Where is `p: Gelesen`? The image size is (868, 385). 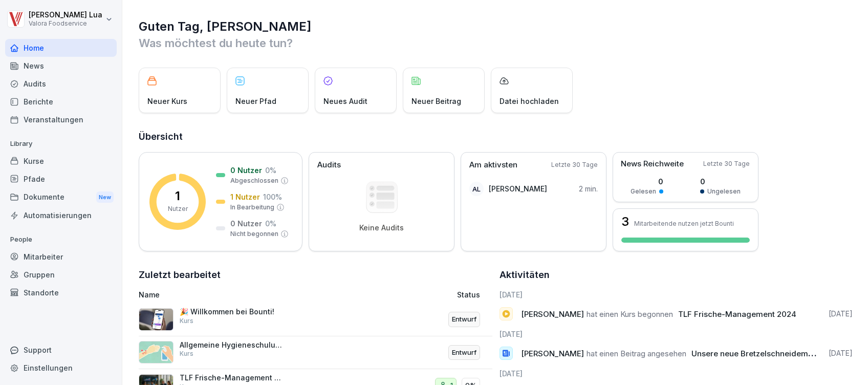 p: Gelesen is located at coordinates (644, 192).